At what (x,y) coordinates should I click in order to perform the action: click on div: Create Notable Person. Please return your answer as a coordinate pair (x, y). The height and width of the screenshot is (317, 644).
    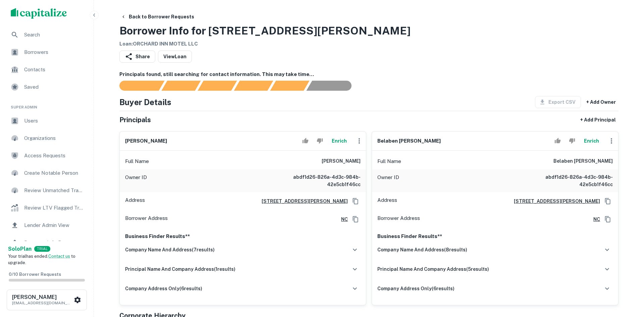
    Looking at the image, I should click on (47, 174).